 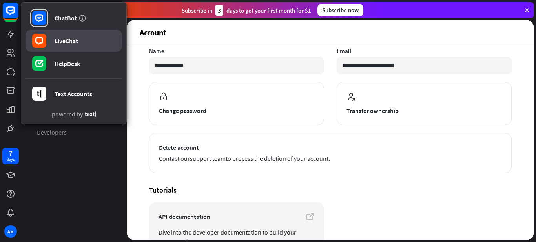 What do you see at coordinates (330, 190) in the screenshot?
I see `h4: Tutorials` at bounding box center [330, 190].